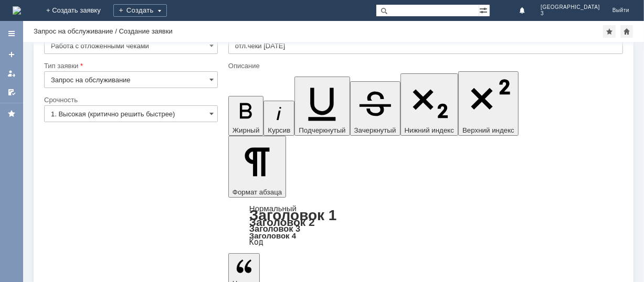 The width and height of the screenshot is (644, 282). What do you see at coordinates (246, 115) in the screenshot?
I see `button: Жирный` at bounding box center [246, 115].